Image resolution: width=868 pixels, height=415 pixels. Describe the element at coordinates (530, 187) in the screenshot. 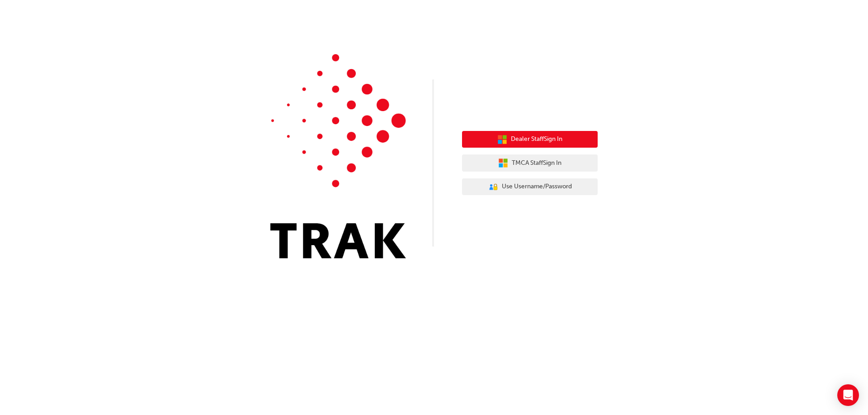

I see `button: Use Username/Password` at that location.